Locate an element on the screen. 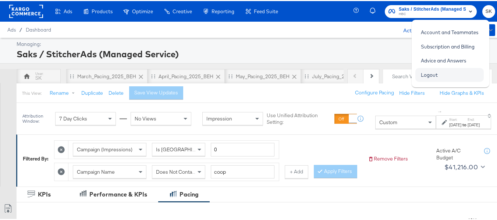 The width and height of the screenshot is (497, 220). div: Attribution Window: is located at coordinates (37, 118).